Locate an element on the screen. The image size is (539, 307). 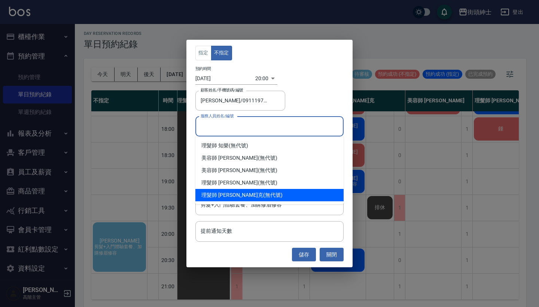
button: 儲存 is located at coordinates (304, 254).